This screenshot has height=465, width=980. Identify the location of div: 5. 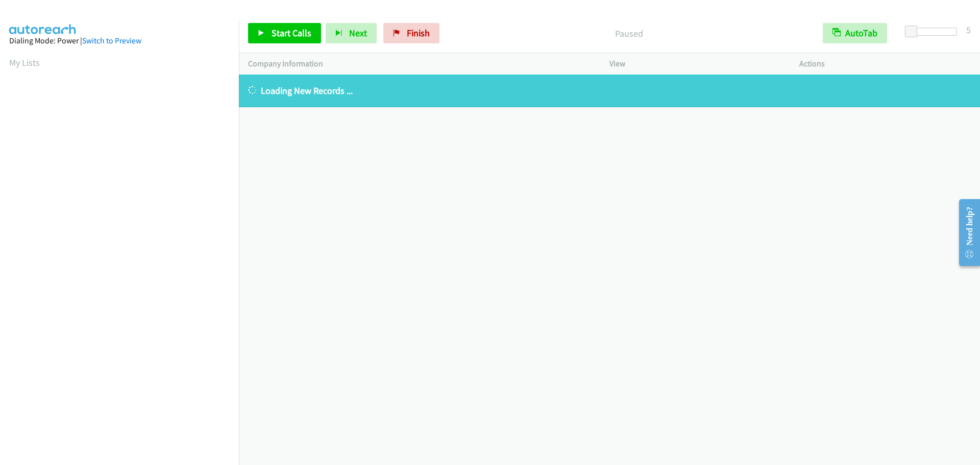
(969, 29).